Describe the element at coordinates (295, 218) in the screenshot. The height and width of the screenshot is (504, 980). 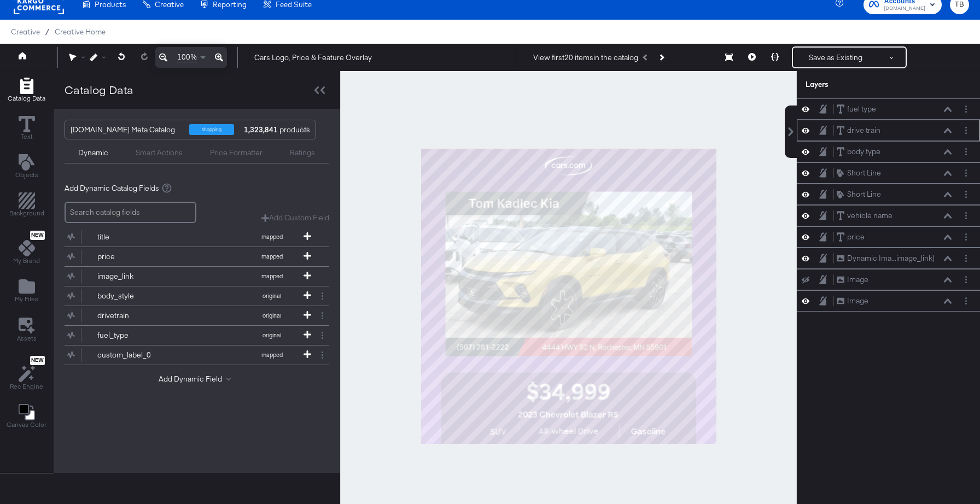
I see `button: Add Custom Field` at that location.